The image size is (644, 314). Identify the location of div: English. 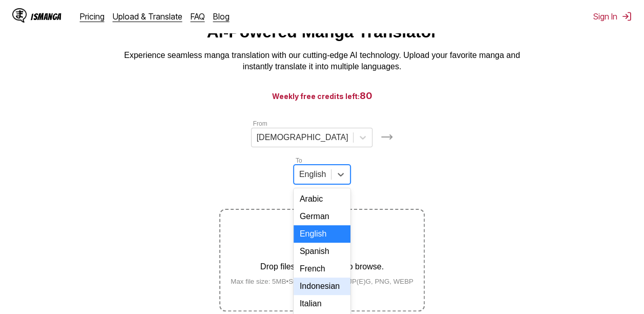
(322, 234).